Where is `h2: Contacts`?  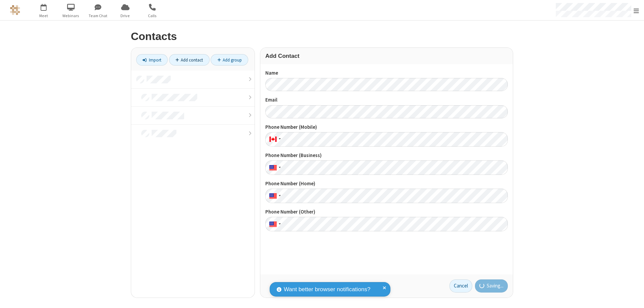
h2: Contacts is located at coordinates (322, 37).